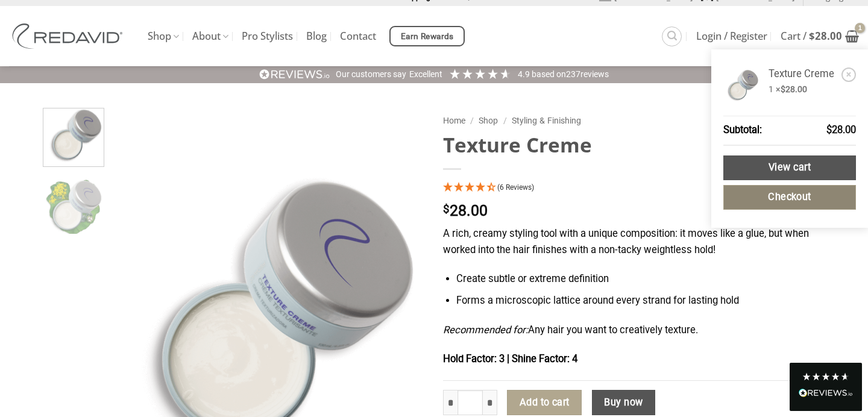 The width and height of the screenshot is (868, 417). I want to click on a: Contact, so click(358, 36).